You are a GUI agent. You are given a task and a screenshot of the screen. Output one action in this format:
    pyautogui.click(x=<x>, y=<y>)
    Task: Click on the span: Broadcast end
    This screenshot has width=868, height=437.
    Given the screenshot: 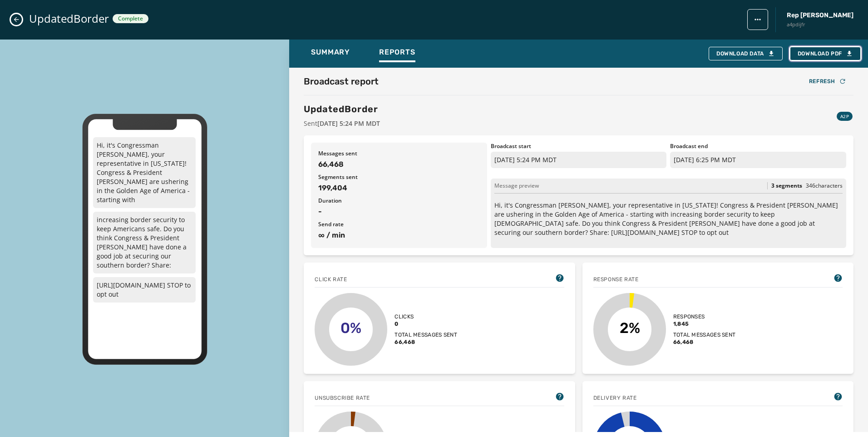 What is the action you would take?
    pyautogui.click(x=758, y=147)
    